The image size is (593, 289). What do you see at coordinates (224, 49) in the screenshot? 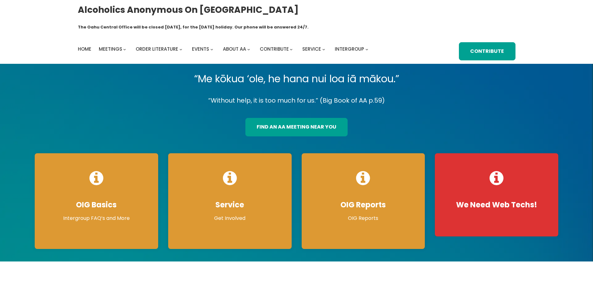
I see `nav: Intergroup` at bounding box center [224, 49].